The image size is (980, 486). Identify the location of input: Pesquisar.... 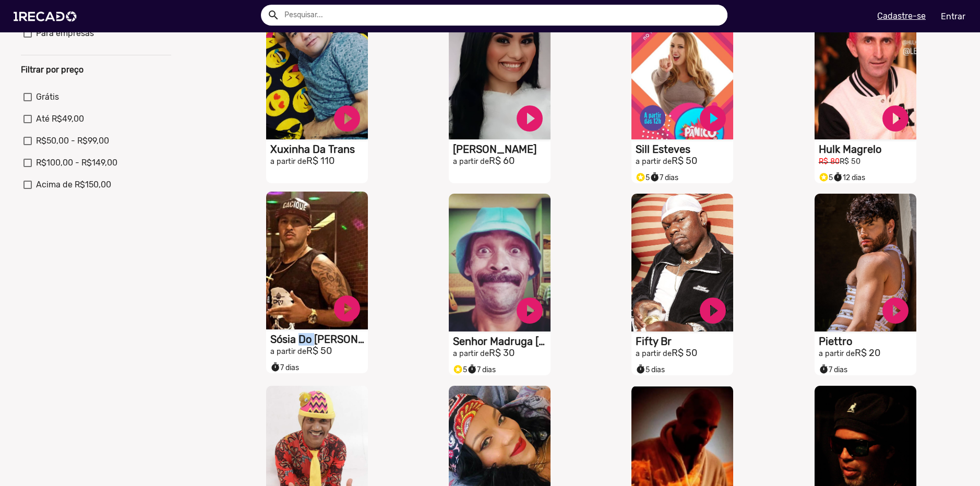
(502, 15).